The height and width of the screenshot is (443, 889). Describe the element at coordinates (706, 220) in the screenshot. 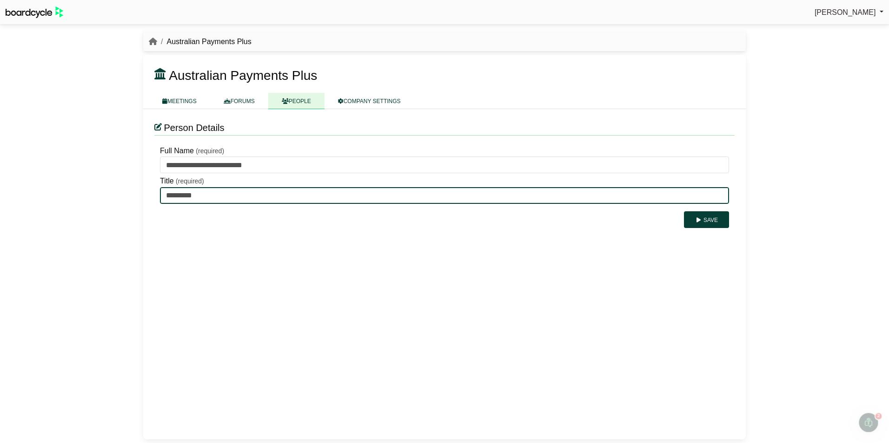

I see `button: Save` at that location.